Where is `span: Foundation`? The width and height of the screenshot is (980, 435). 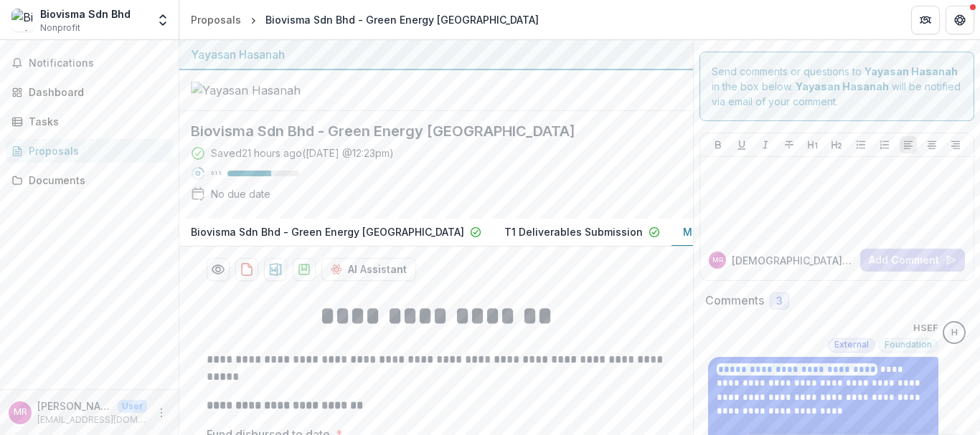
span: Foundation is located at coordinates (908, 344).